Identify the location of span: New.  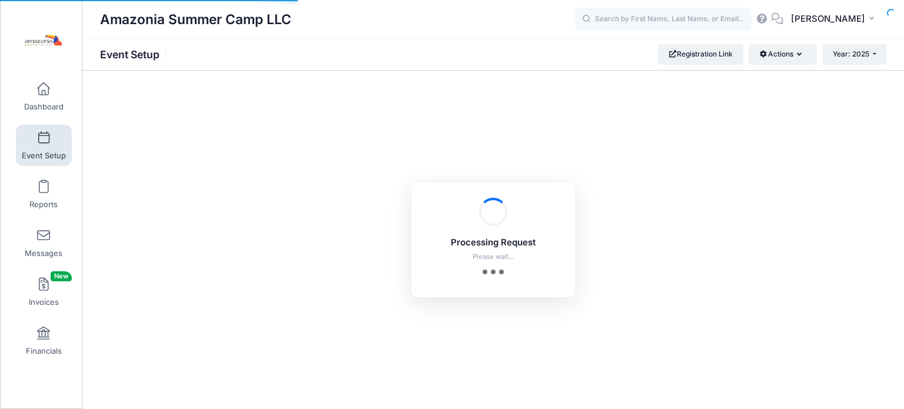
(61, 276).